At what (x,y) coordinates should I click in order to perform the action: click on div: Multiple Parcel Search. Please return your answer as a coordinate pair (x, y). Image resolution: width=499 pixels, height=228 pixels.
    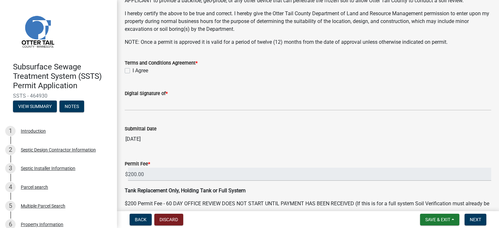
    Looking at the image, I should click on (43, 206).